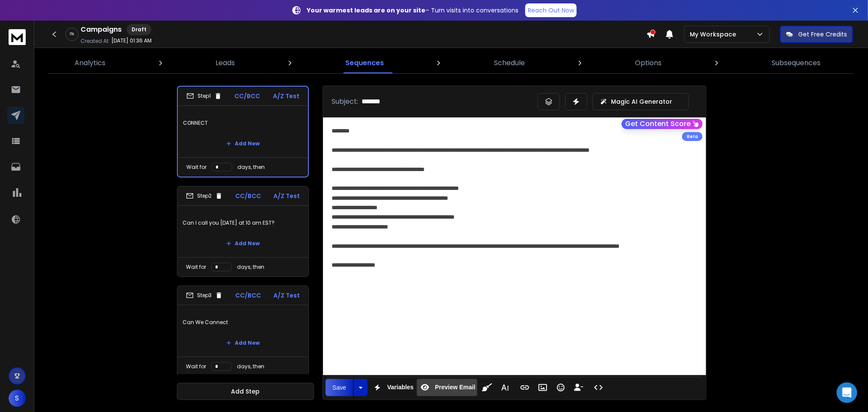 The height and width of the screenshot is (412, 868). Describe the element at coordinates (204, 295) in the screenshot. I see `div: Step 3` at that location.